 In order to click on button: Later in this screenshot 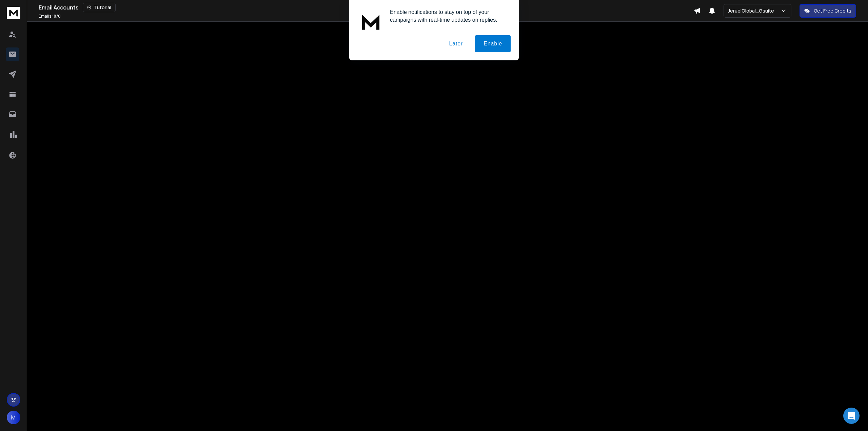, I will do `click(455, 44)`.